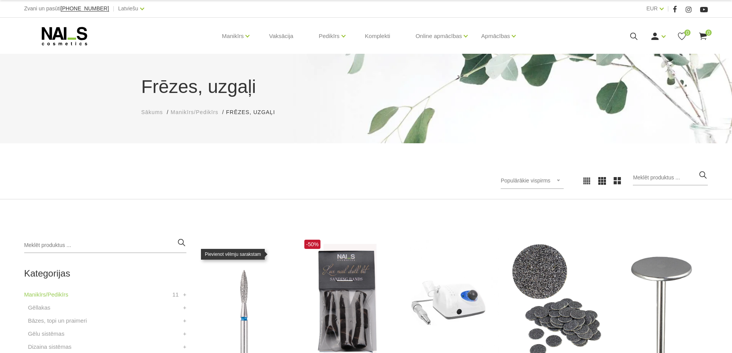  I want to click on span: Populārākie vispirms, so click(525, 181).